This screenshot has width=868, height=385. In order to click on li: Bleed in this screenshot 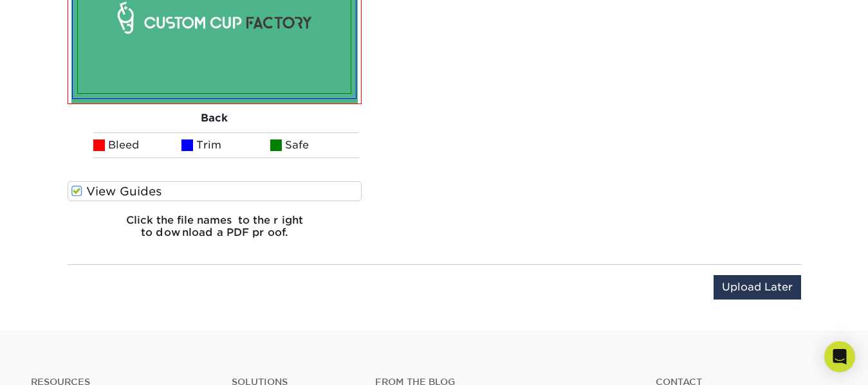, I will do `click(138, 145)`.